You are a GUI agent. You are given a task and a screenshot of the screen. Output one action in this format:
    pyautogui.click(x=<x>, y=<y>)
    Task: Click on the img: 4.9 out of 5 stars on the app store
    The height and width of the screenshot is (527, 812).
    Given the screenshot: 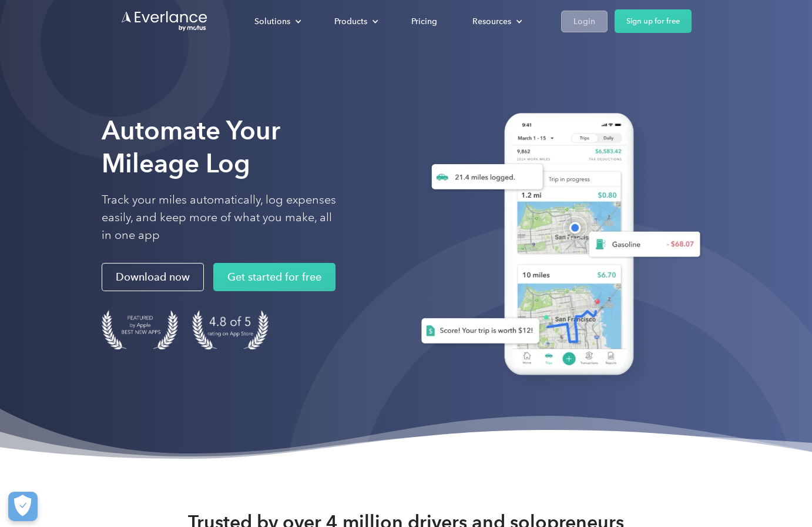 What is the action you would take?
    pyautogui.click(x=230, y=329)
    